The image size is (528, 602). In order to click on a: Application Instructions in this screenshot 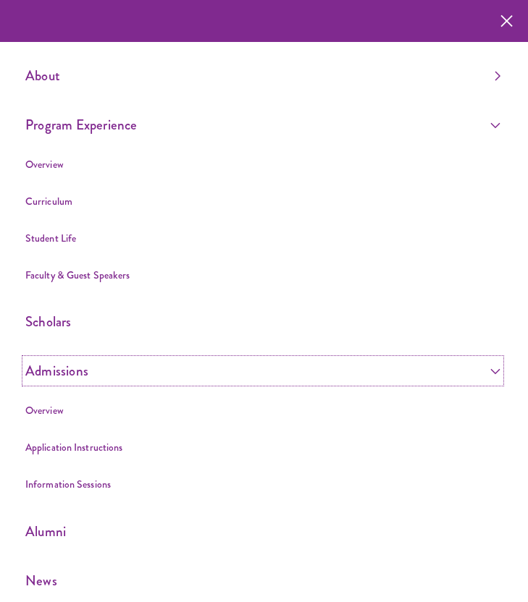, I will do `click(74, 447)`.